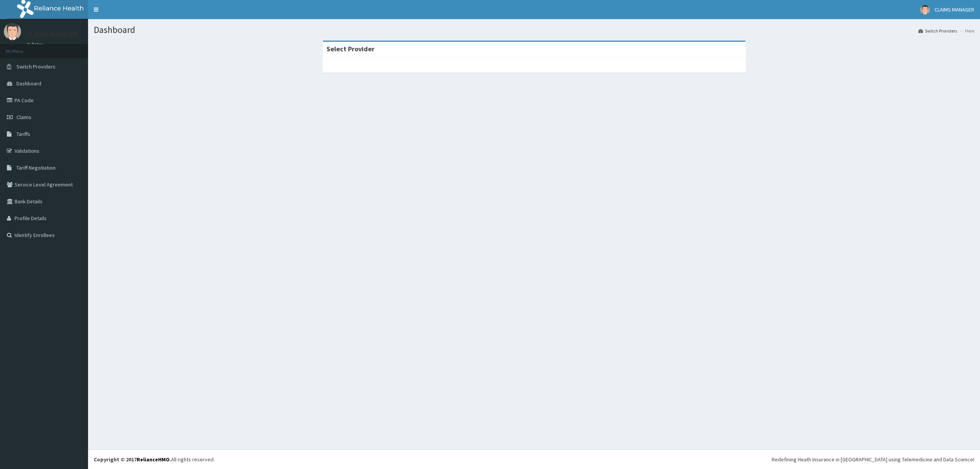 This screenshot has width=980, height=469. I want to click on span: CLAIMS MANAGER, so click(954, 9).